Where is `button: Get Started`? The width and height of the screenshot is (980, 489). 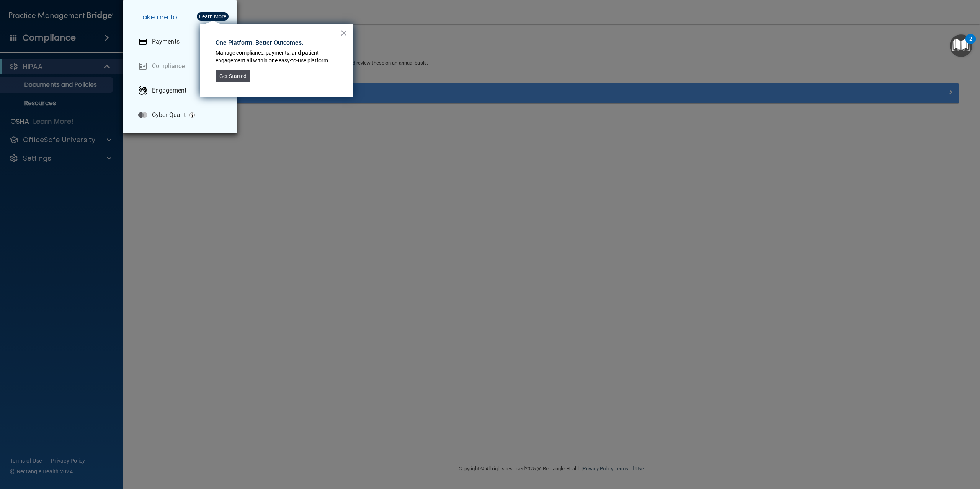 button: Get Started is located at coordinates (232, 76).